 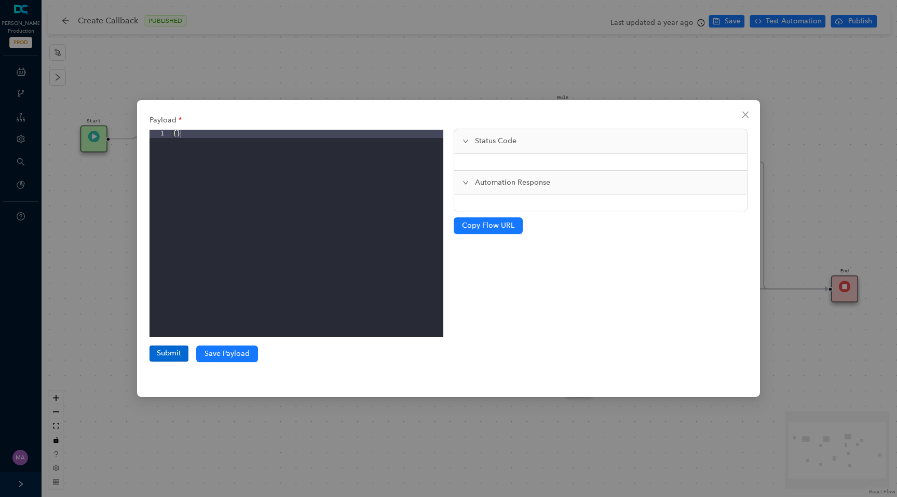 What do you see at coordinates (166, 120) in the screenshot?
I see `label: Payload` at bounding box center [166, 120].